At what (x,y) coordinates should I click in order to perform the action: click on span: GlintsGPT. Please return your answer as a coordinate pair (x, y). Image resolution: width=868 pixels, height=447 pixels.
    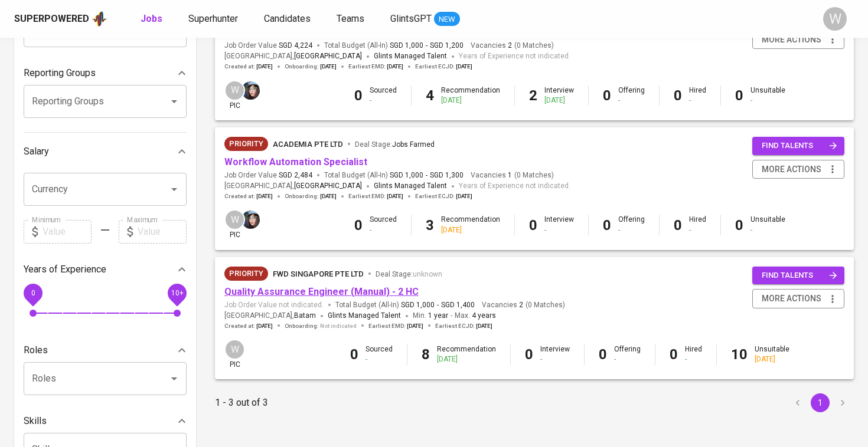
    Looking at the image, I should click on (411, 18).